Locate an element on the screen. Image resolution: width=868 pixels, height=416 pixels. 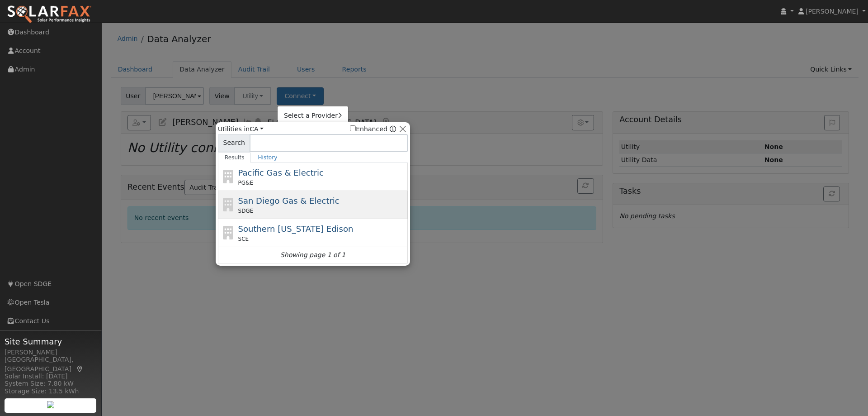
span: Search is located at coordinates (234, 143).